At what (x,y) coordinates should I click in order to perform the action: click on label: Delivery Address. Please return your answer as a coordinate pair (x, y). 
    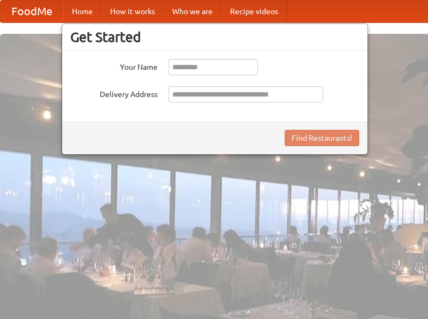
    Looking at the image, I should click on (114, 93).